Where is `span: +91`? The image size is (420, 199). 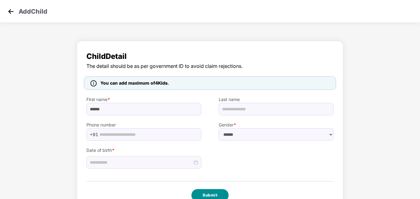 span: +91 is located at coordinates (94, 134).